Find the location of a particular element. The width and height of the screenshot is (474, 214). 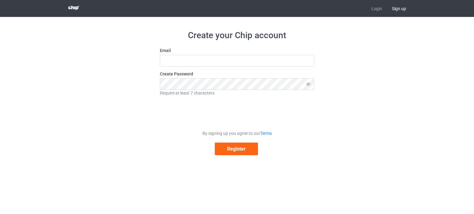

div: By signing up you agree to our is located at coordinates (237, 134).